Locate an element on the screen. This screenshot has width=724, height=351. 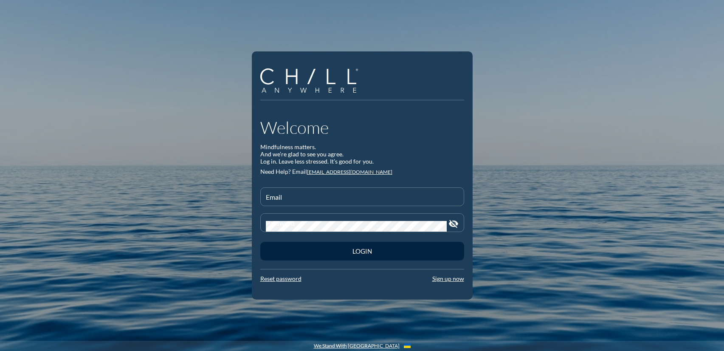
a: Company Logo is located at coordinates (312, 81).